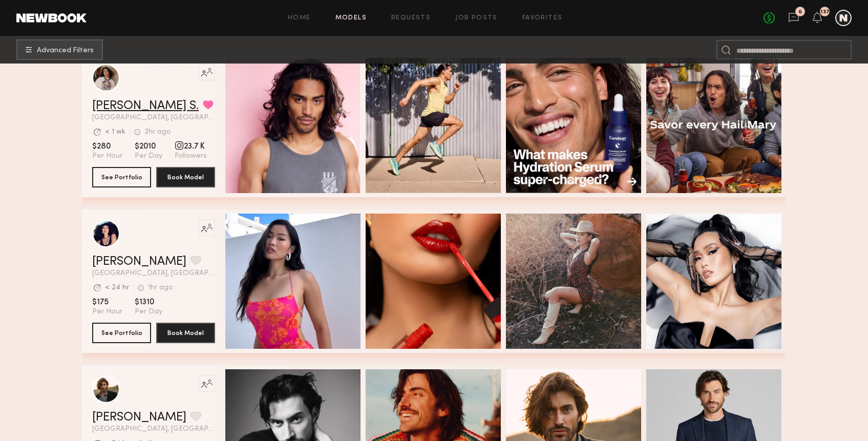  Describe the element at coordinates (411, 18) in the screenshot. I see `a: Requests` at that location.